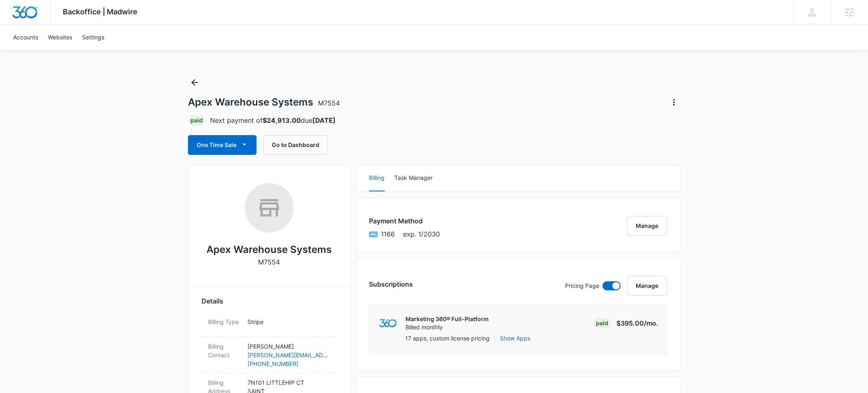 The width and height of the screenshot is (868, 393). Describe the element at coordinates (388, 323) in the screenshot. I see `img: marketing360Logo` at that location.